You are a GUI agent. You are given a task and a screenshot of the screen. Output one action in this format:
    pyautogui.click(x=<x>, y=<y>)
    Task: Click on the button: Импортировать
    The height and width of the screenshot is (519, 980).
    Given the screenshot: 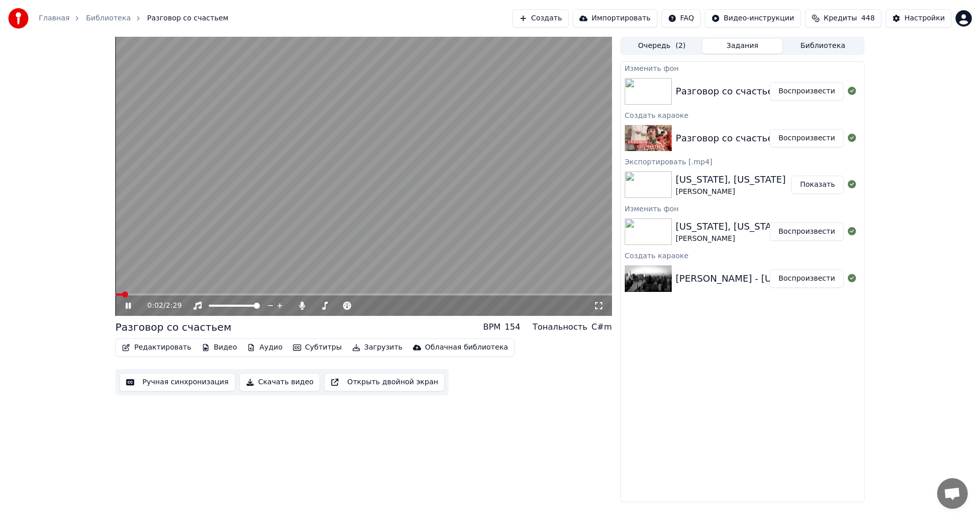 What is the action you would take?
    pyautogui.click(x=615, y=19)
    